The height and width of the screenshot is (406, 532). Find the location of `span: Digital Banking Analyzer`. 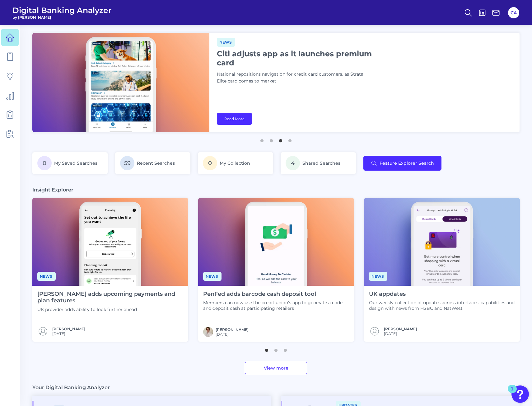

span: Digital Banking Analyzer is located at coordinates (62, 10).